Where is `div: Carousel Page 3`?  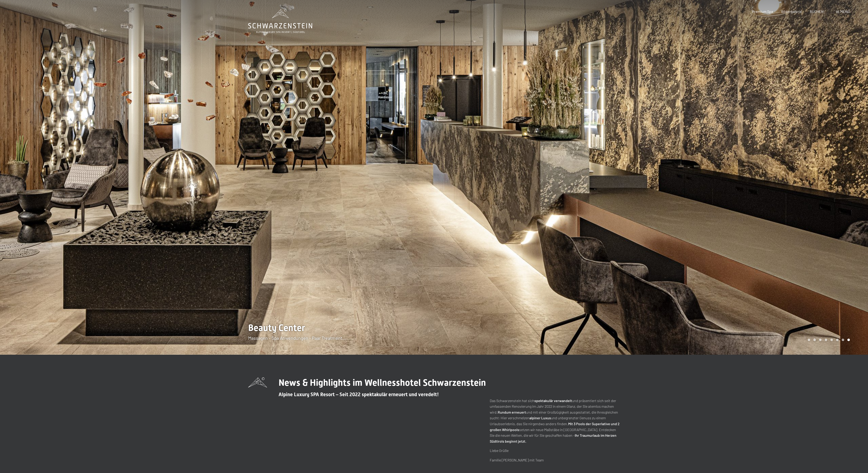
div: Carousel Page 3 is located at coordinates (820, 340).